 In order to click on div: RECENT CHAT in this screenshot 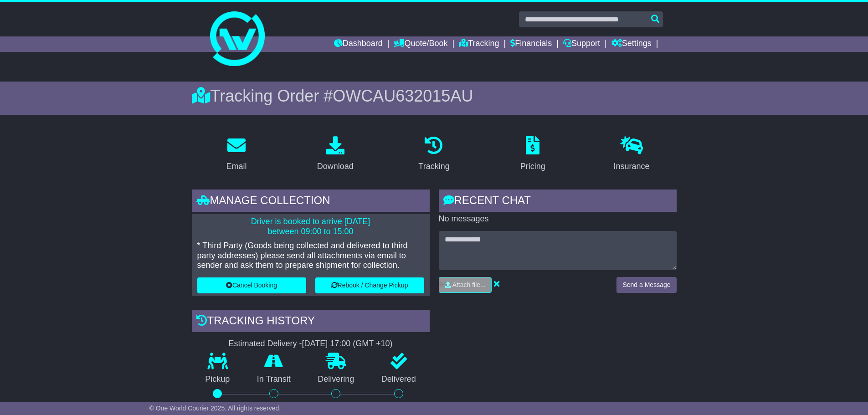, I will do `click(557, 201)`.